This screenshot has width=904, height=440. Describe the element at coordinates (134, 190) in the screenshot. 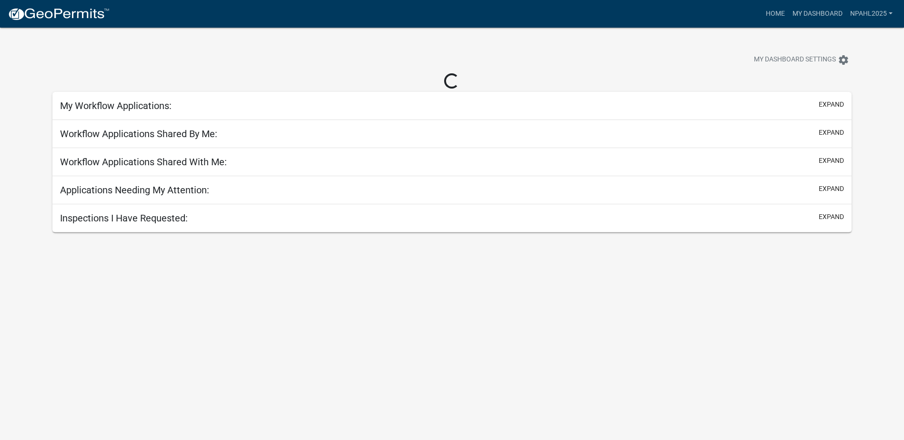

I see `h5: Applications Needing My Attention:` at that location.